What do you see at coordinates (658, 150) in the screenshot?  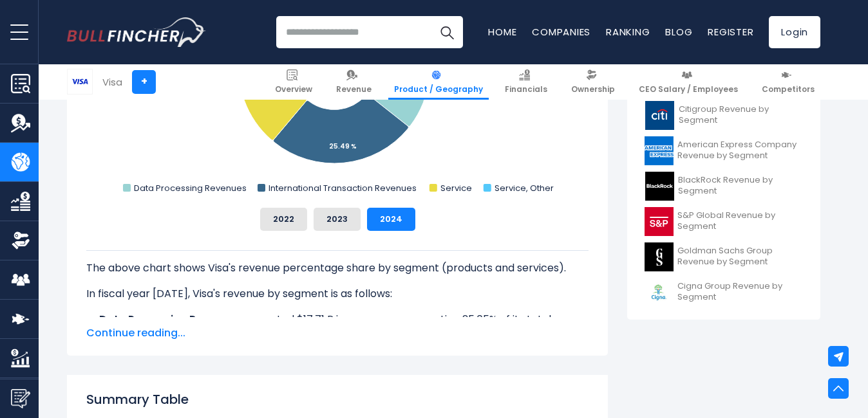 I see `img: AXP logo` at bounding box center [658, 150].